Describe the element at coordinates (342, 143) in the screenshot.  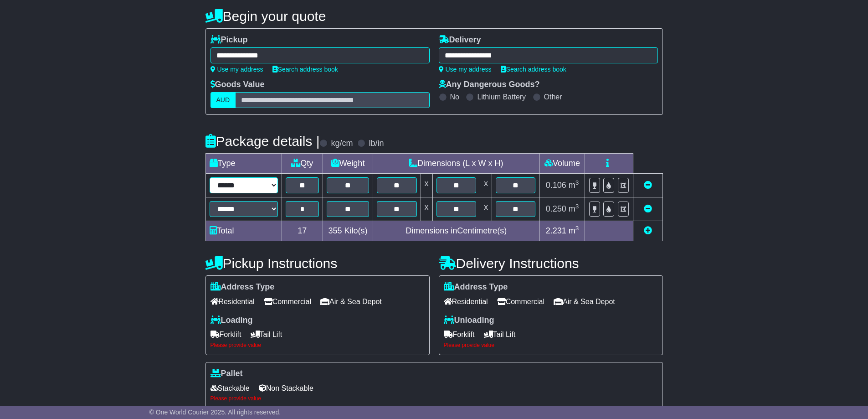
I see `label: kg/cm` at that location.